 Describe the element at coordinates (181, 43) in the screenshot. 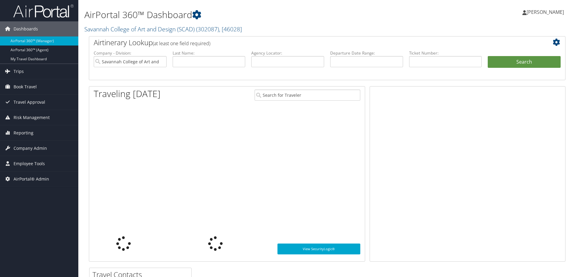

I see `span: (at least one field required)` at that location.